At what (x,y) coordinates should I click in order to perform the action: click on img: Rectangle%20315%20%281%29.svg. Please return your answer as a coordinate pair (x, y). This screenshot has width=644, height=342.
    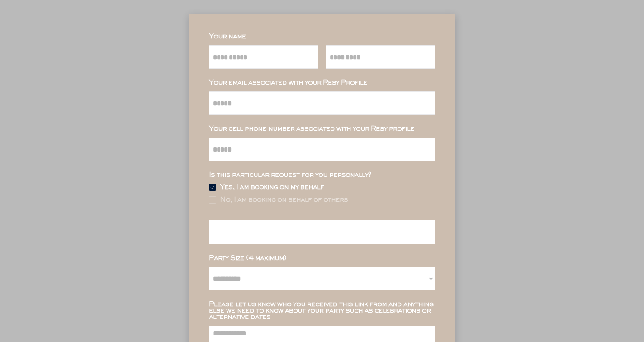
    Looking at the image, I should click on (212, 200).